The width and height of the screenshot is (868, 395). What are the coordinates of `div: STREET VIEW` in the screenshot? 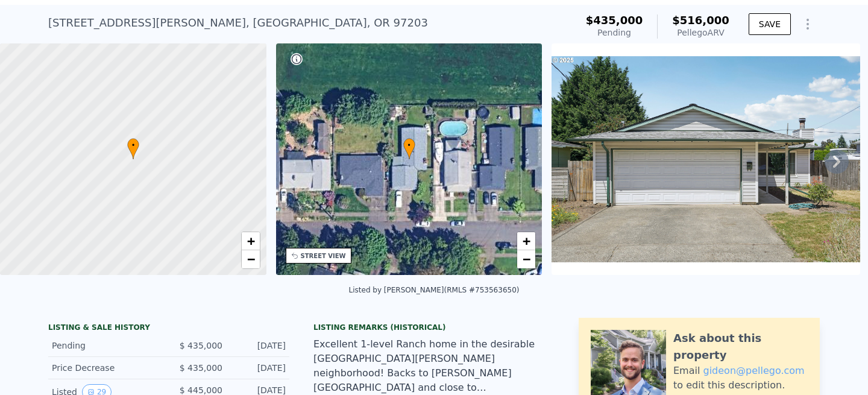 It's located at (323, 256).